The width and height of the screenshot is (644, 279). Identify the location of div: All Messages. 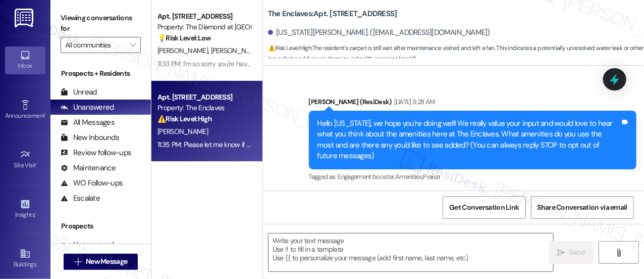
(87, 122).